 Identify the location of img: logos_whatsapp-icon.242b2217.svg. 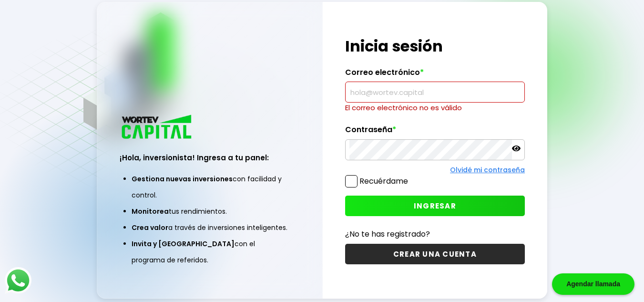
(18, 280).